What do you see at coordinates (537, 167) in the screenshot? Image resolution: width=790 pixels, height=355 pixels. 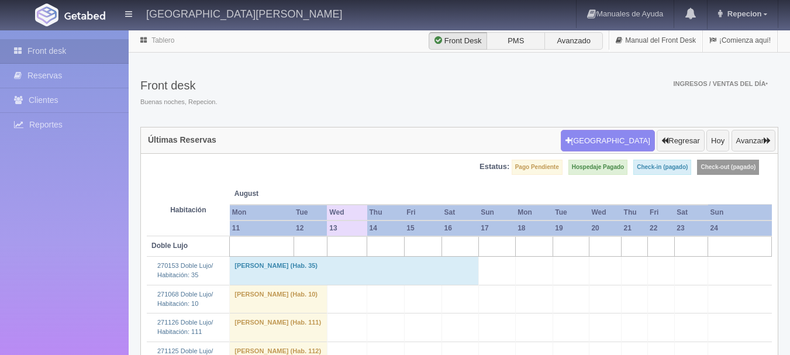 I see `label: Pago Pendiente` at bounding box center [537, 167].